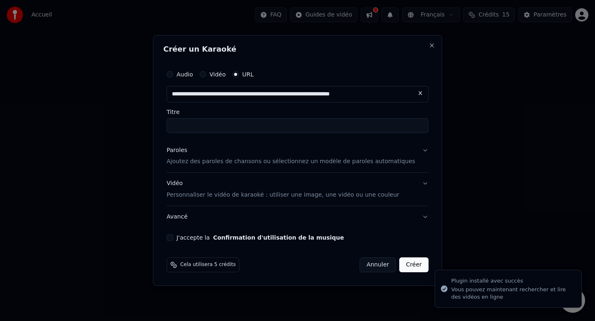  I want to click on button: ParolesAjoutez des paroles de chansons ou sélectionnez un modèle de paroles automatiques, so click(297, 156).